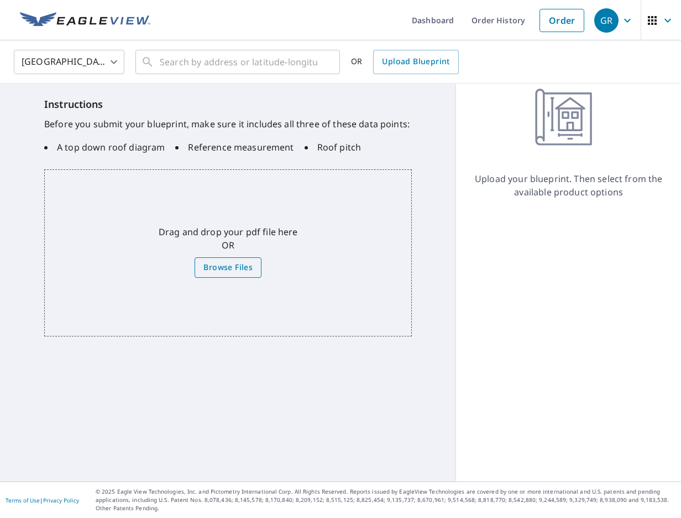 The image size is (681, 518). What do you see at coordinates (333, 147) in the screenshot?
I see `li: Roof pitch` at bounding box center [333, 147].